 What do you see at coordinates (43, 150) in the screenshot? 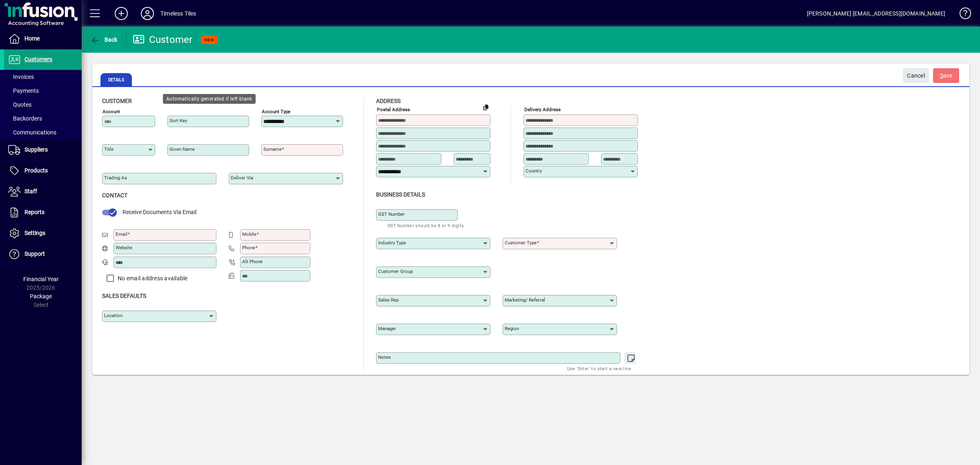
I see `a: Suppliers` at bounding box center [43, 150].